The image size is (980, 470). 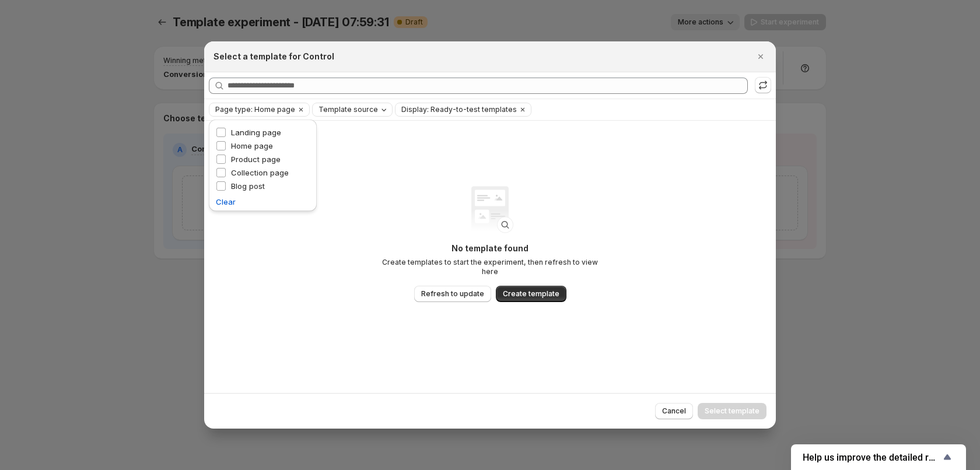 What do you see at coordinates (490, 248) in the screenshot?
I see `p: No template found` at bounding box center [490, 248].